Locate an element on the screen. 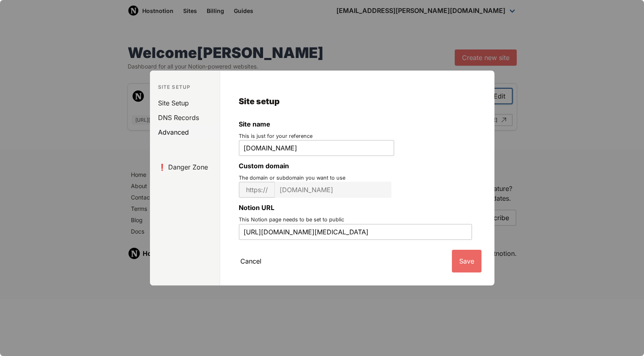 Image resolution: width=644 pixels, height=356 pixels. p: Site Setup is located at coordinates (185, 87).